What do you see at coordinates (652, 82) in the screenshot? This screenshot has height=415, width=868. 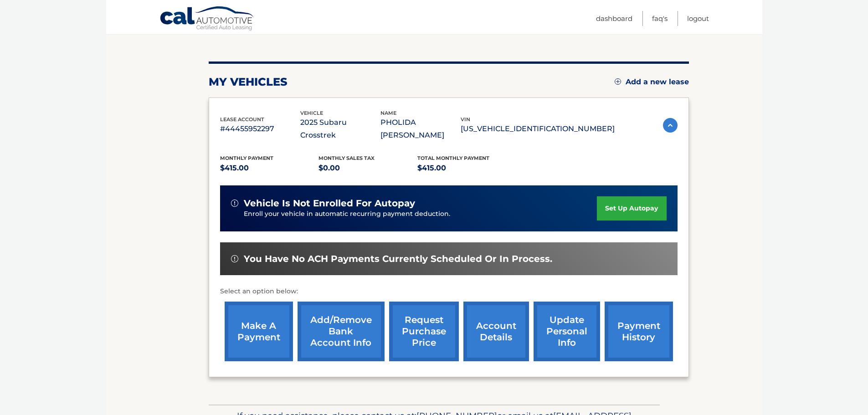 I see `a: Add a new lease` at bounding box center [652, 82].